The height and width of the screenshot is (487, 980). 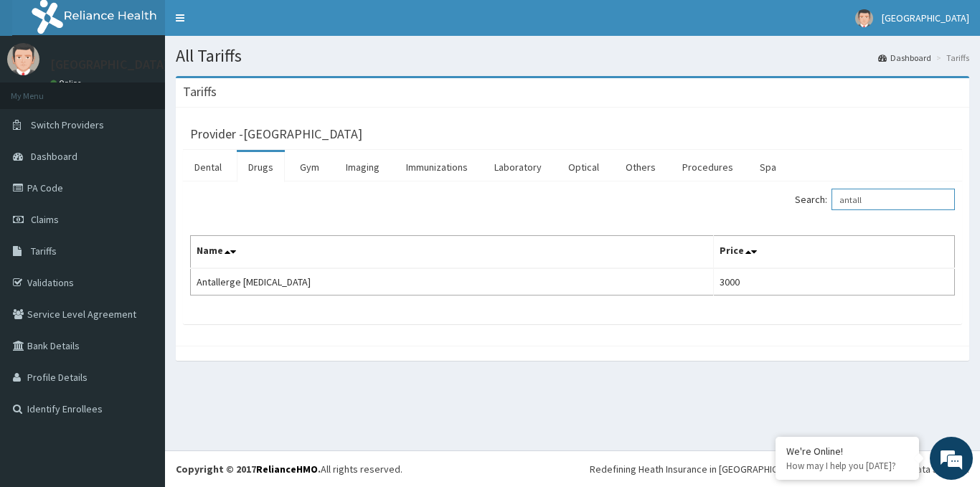 What do you see at coordinates (834, 252) in the screenshot?
I see `th: Price` at bounding box center [834, 252].